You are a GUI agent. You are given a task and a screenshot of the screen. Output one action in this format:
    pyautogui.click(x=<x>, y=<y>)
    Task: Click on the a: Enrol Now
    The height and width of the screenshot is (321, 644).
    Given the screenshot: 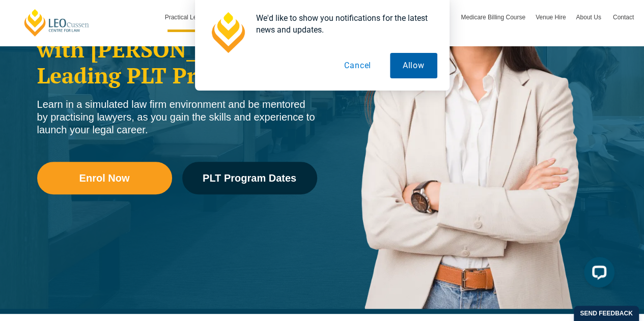 What is the action you would take?
    pyautogui.click(x=104, y=178)
    